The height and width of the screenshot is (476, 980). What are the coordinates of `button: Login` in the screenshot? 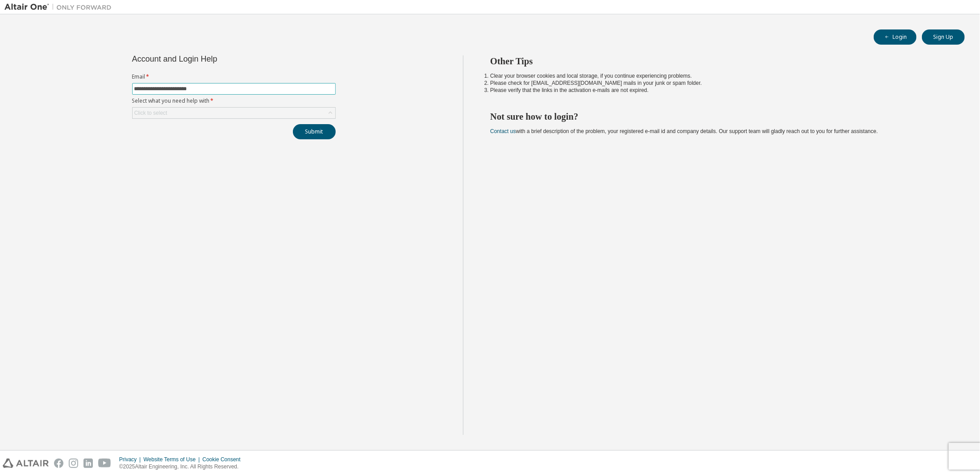 It's located at (895, 37).